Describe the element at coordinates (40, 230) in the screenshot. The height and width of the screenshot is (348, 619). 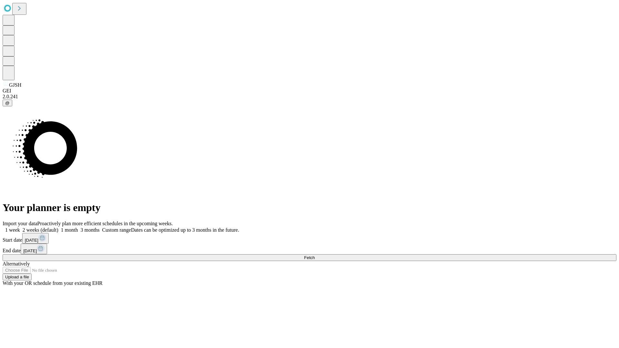
I see `span: 2 weeks (default)` at that location.